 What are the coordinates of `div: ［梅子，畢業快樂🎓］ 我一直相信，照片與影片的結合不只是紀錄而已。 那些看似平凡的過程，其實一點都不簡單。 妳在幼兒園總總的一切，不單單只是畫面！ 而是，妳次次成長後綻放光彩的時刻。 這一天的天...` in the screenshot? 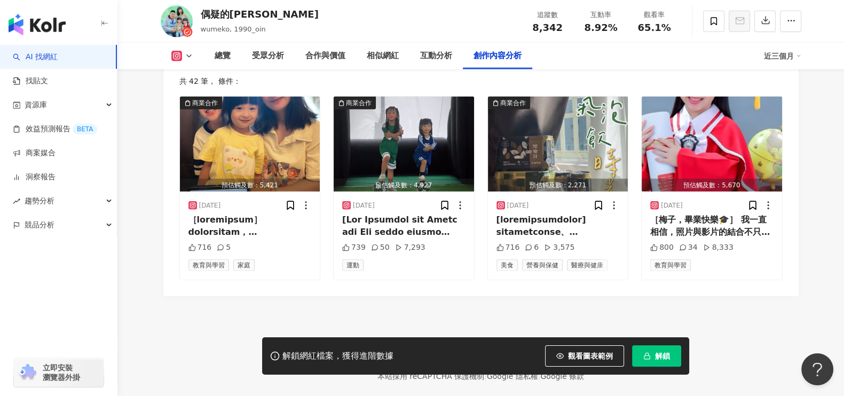 It's located at (712, 226).